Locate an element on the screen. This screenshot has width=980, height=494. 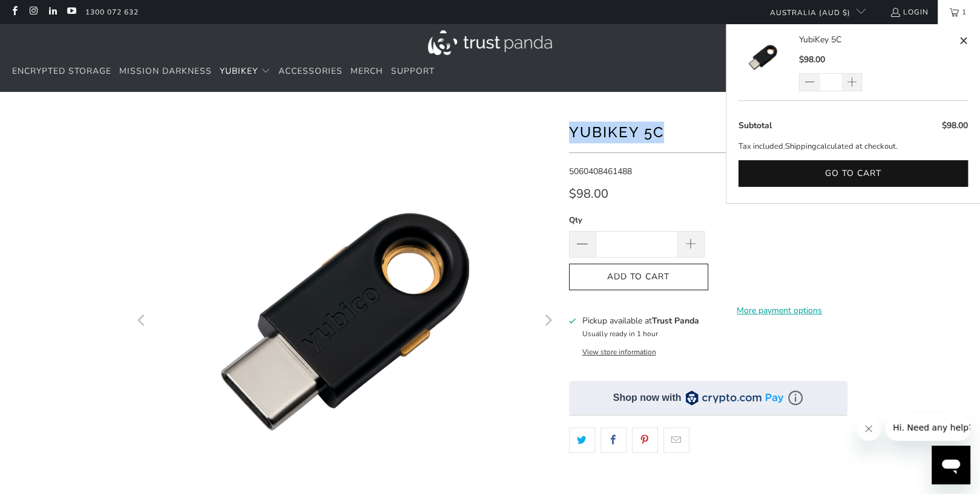
b: Trust Panda is located at coordinates (675, 320).